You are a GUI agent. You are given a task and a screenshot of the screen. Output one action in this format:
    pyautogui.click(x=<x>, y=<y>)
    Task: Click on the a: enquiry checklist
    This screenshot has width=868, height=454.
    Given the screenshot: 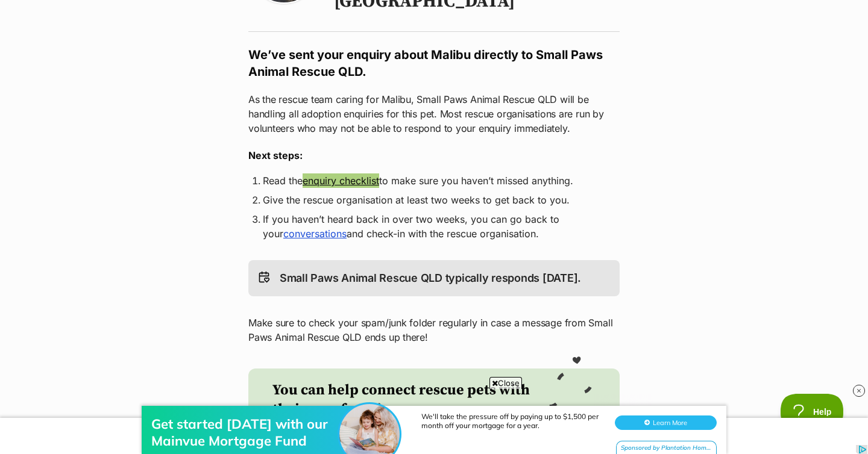 What is the action you would take?
    pyautogui.click(x=340, y=181)
    